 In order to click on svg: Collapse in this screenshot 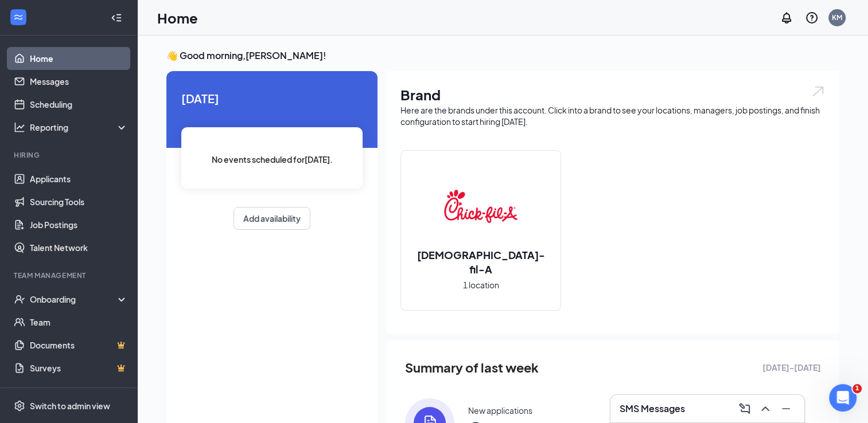, I will do `click(117, 18)`.